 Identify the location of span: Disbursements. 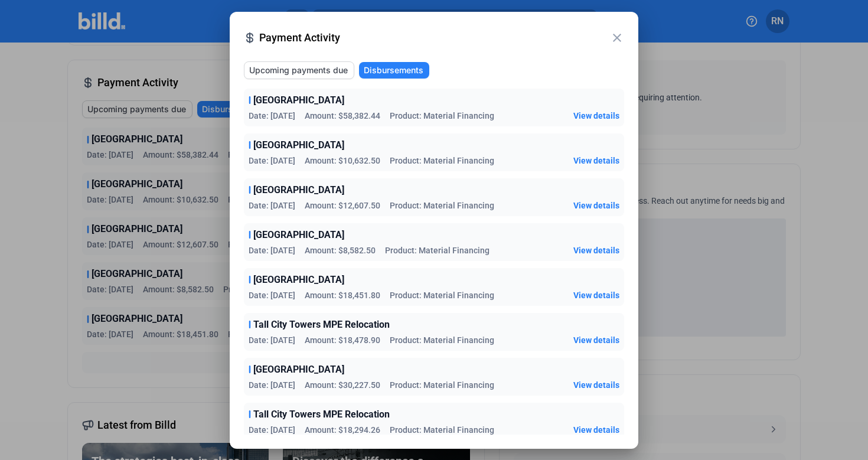
(393, 70).